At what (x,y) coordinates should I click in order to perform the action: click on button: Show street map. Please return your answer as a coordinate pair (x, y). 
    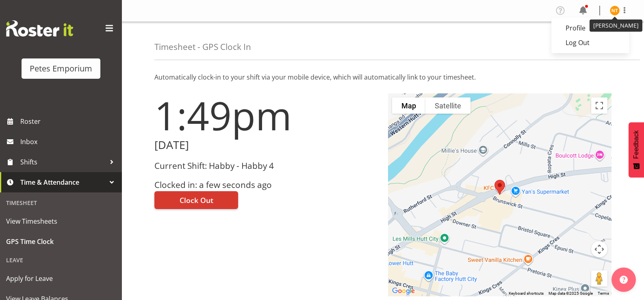
    Looking at the image, I should click on (409, 106).